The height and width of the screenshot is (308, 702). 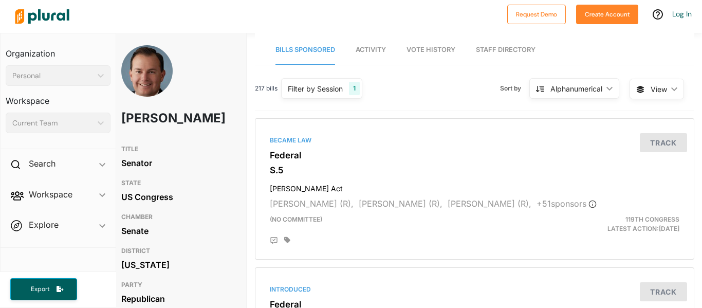 What do you see at coordinates (506, 50) in the screenshot?
I see `a: Staff Directory` at bounding box center [506, 50].